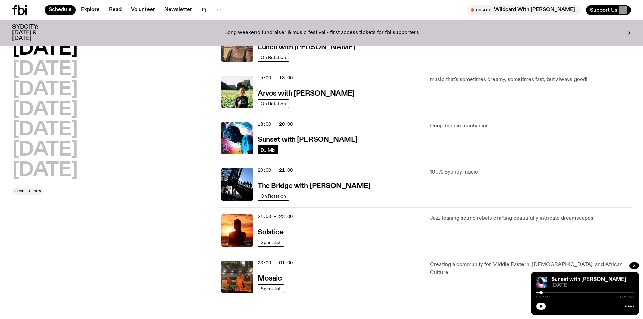 Image resolution: width=643 pixels, height=319 pixels. Describe the element at coordinates (270, 232) in the screenshot. I see `a: Solstice` at that location.